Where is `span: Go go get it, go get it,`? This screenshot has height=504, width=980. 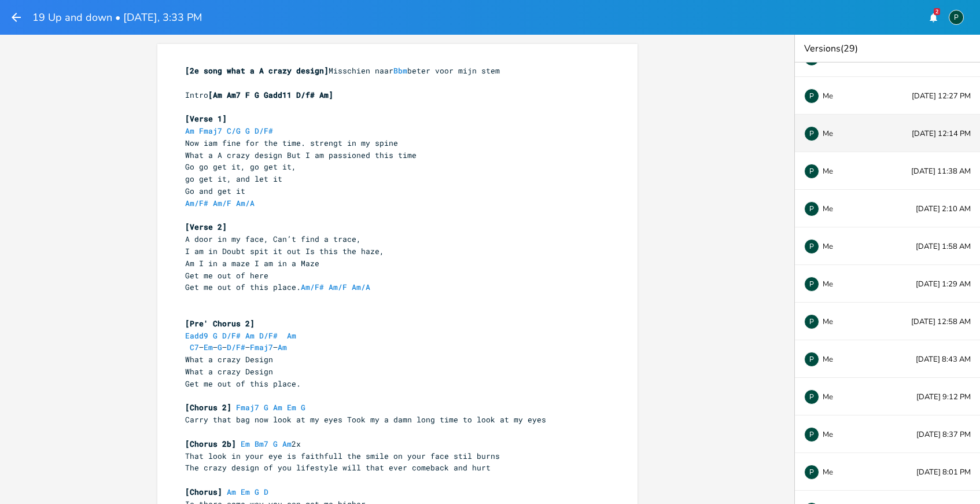
span: Go go get it, go get it, is located at coordinates (241, 167).